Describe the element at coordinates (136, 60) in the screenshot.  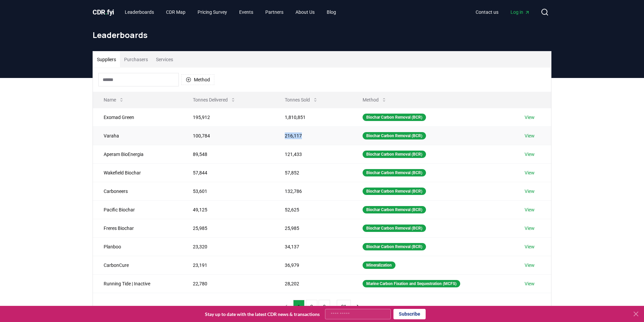
I see `button: Purchasers` at that location.